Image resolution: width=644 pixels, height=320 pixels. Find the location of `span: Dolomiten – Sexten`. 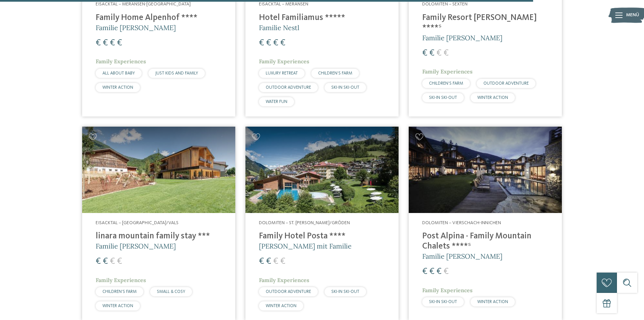

span: Dolomiten – Sexten is located at coordinates (445, 4).